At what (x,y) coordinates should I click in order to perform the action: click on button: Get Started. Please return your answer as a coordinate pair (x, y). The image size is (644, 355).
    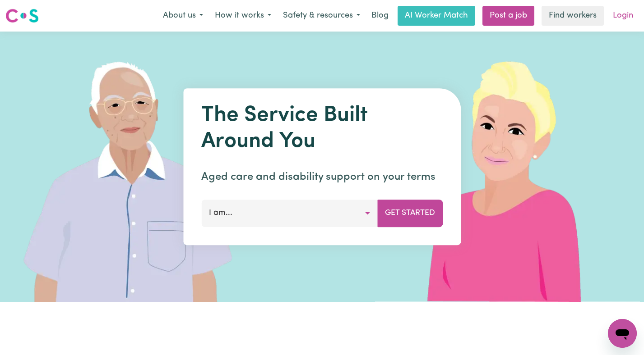
    Looking at the image, I should click on (410, 214).